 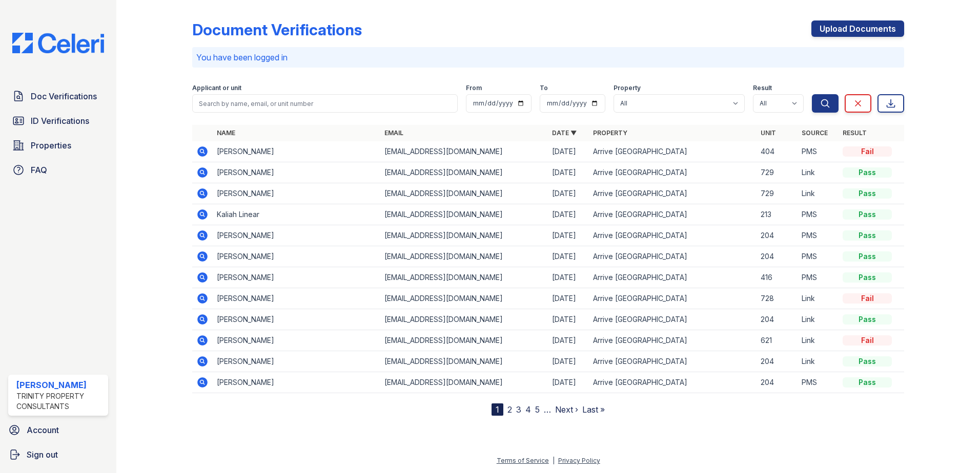 What do you see at coordinates (226, 133) in the screenshot?
I see `a: Name` at bounding box center [226, 133].